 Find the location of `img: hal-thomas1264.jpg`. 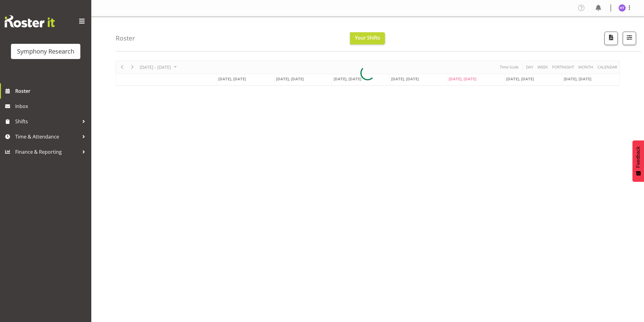

img: hal-thomas1264.jpg is located at coordinates (622, 8).